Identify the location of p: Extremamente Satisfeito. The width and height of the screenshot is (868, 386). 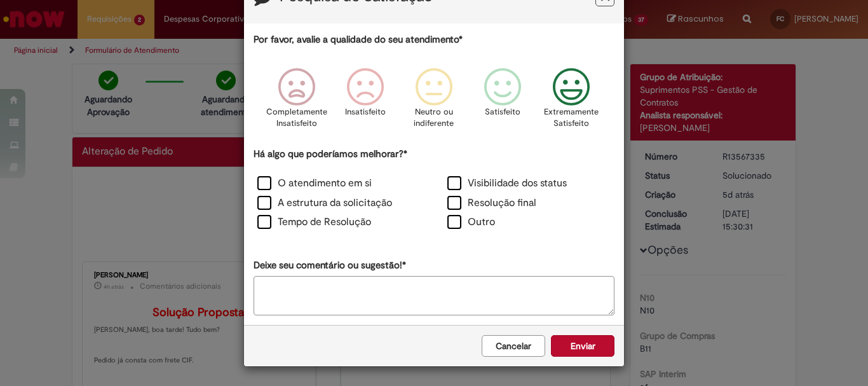
(571, 117).